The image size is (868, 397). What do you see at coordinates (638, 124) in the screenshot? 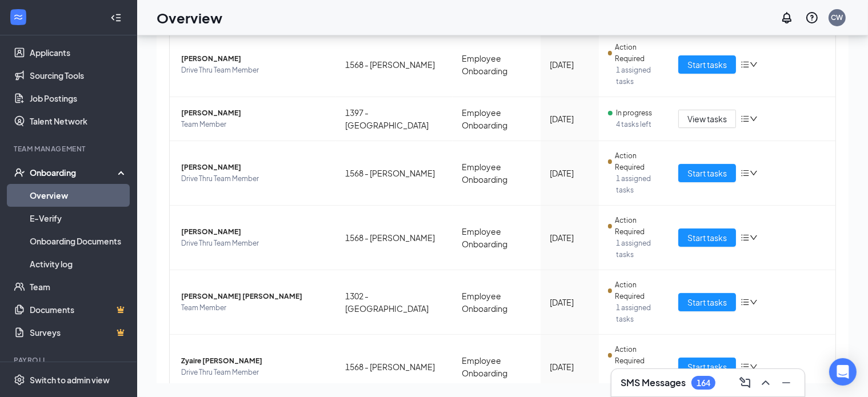
I see `span: 4 tasks left` at bounding box center [638, 124].